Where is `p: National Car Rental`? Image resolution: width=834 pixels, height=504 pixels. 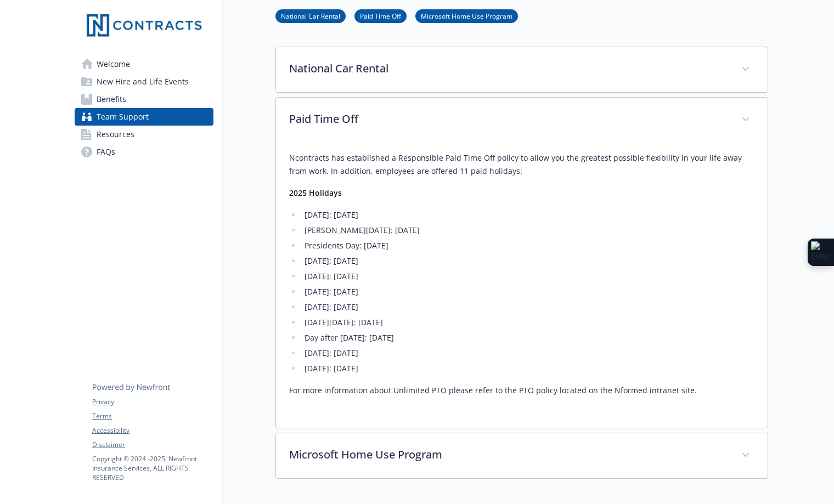 p: National Car Rental is located at coordinates (508, 68).